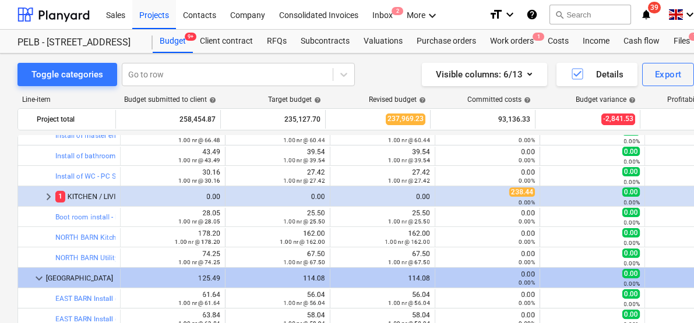 The height and width of the screenshot is (323, 694). I want to click on div: 61.64, so click(172, 299).